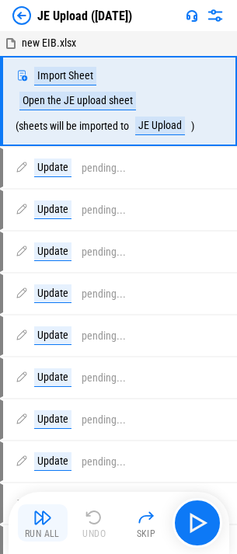  Describe the element at coordinates (49, 43) in the screenshot. I see `span: new EIB.xlsx` at that location.